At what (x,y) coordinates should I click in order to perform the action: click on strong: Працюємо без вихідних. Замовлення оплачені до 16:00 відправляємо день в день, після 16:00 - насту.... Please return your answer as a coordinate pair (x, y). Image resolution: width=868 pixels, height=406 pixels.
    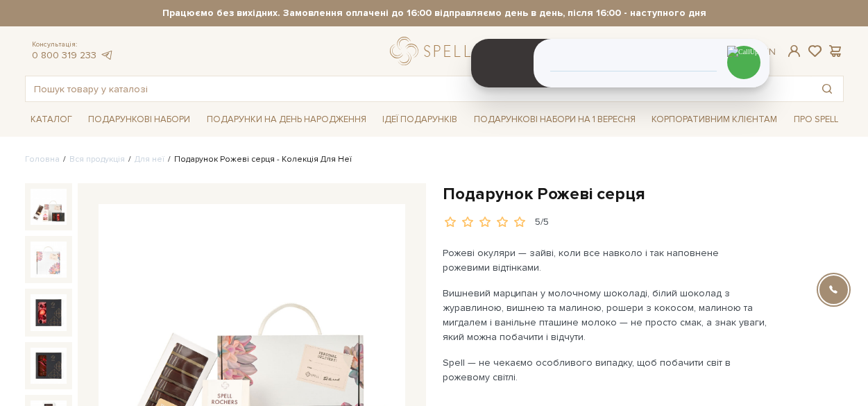
    Looking at the image, I should click on (434, 13).